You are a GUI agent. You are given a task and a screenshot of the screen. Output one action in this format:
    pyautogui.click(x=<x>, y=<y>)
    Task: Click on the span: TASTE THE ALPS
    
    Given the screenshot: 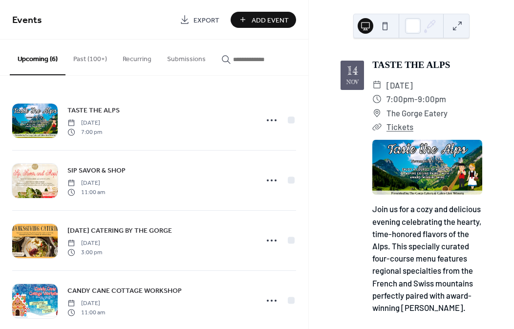 What is the action you would take?
    pyautogui.click(x=93, y=110)
    